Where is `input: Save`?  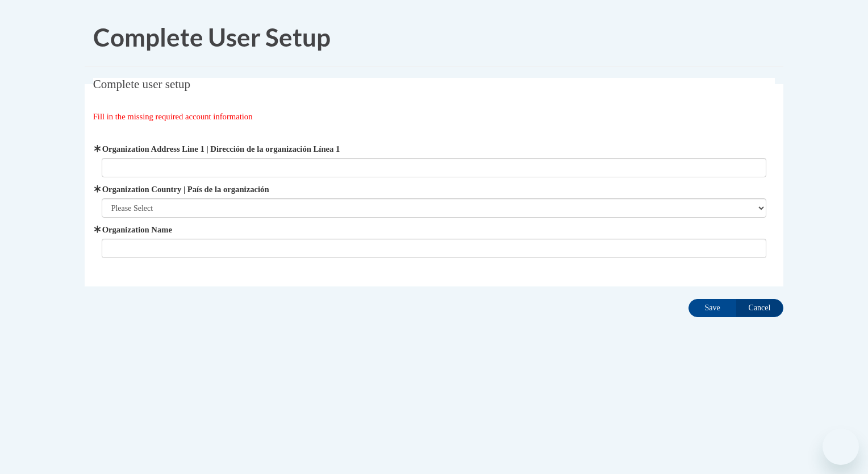 input: Save is located at coordinates (712, 308).